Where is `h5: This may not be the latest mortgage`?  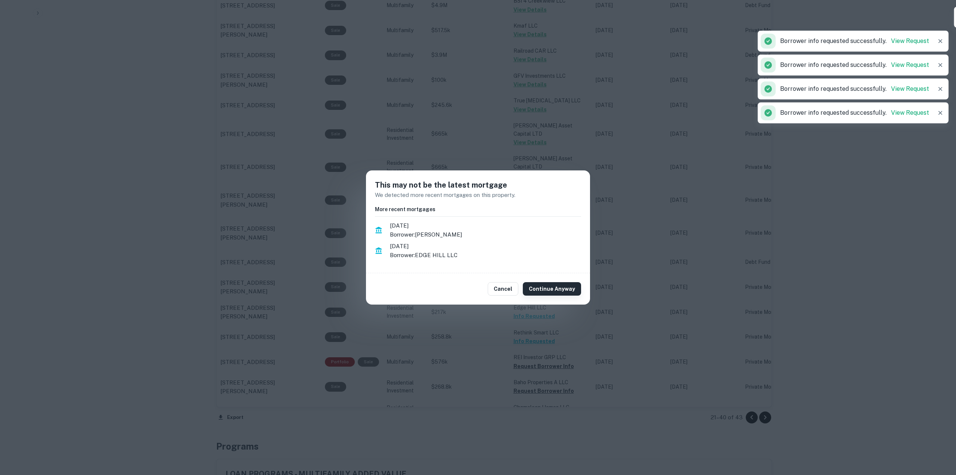 h5: This may not be the latest mortgage is located at coordinates (478, 185).